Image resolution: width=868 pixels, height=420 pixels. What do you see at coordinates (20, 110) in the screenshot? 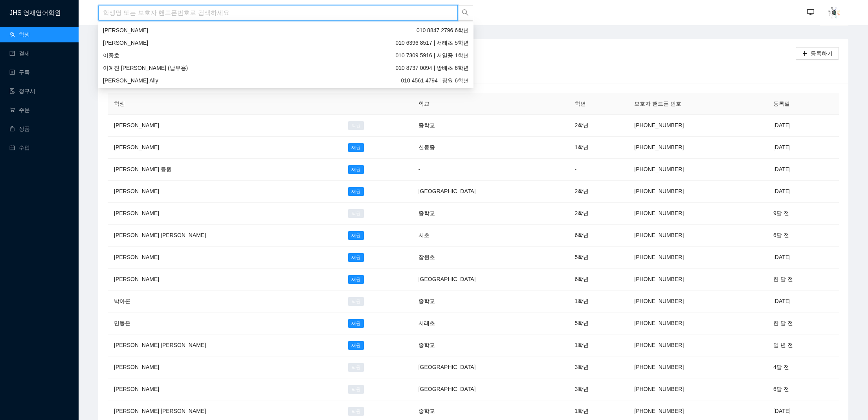
I see `a: shopping-cart주문` at bounding box center [20, 110].